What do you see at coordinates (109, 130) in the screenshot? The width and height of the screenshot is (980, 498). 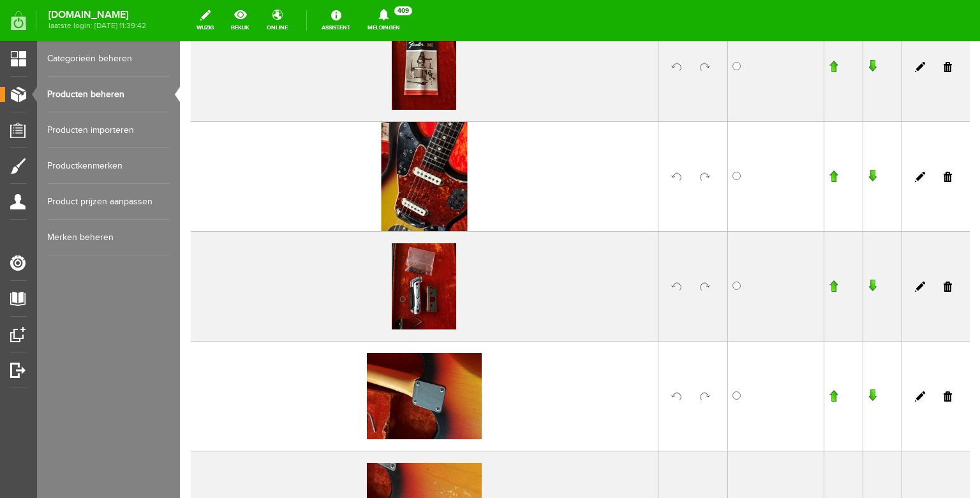 I see `a: Producten importeren` at bounding box center [109, 130].